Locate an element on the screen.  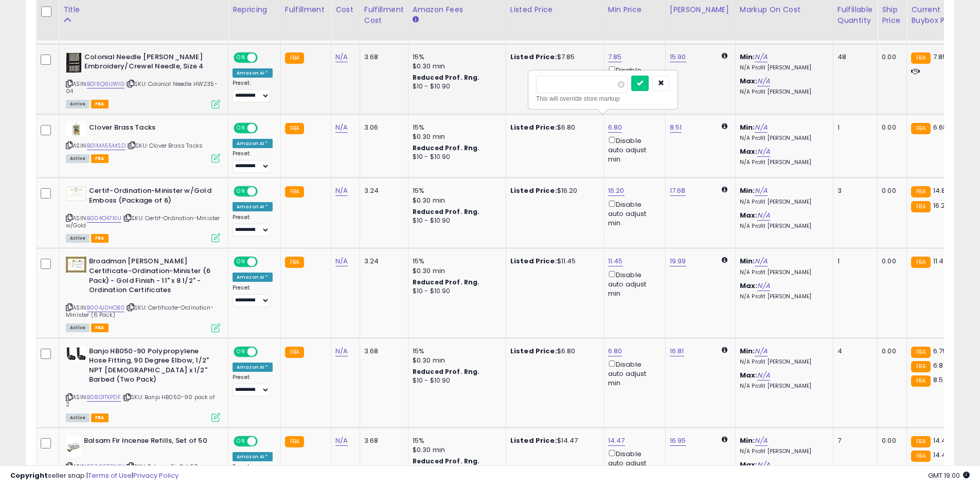
a: 16.95 is located at coordinates (678, 440).